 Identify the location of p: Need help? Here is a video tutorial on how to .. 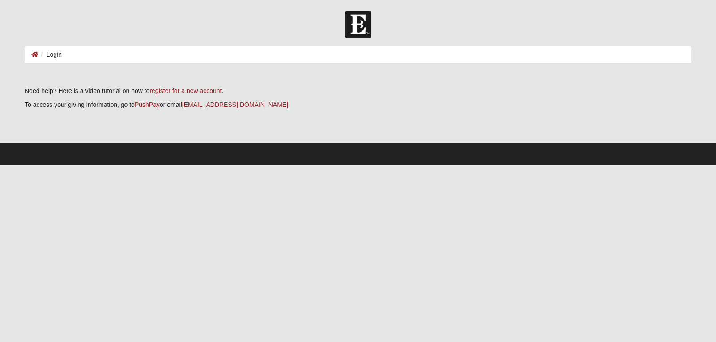
(358, 91).